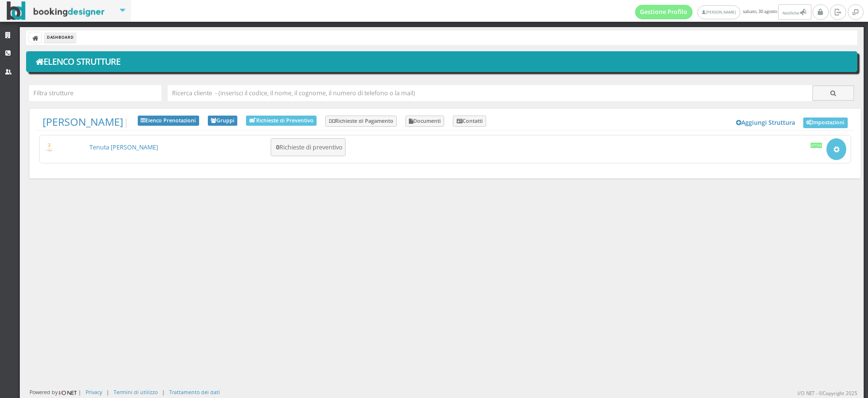 Image resolution: width=868 pixels, height=398 pixels. I want to click on b: 0, so click(277, 147).